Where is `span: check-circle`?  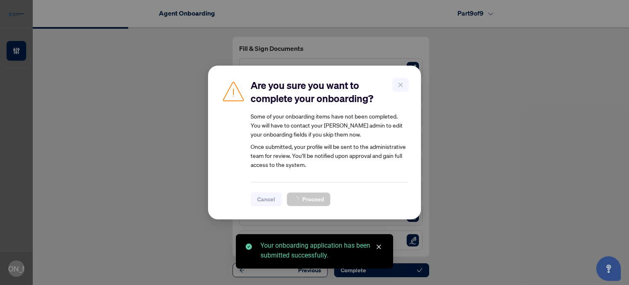 span: check-circle is located at coordinates (249, 246).